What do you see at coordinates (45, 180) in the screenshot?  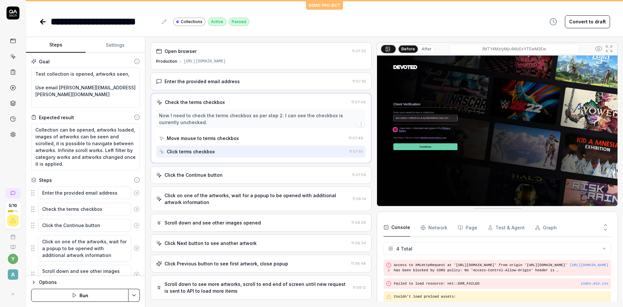 I see `div: Steps` at bounding box center [45, 180].